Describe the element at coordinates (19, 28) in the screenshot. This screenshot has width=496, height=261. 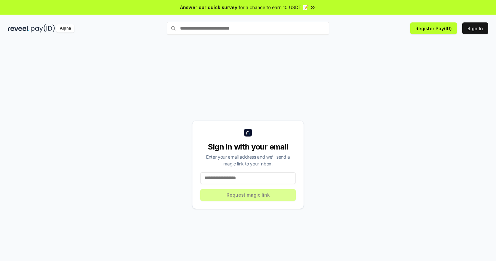
I see `img: reveel_dark` at that location.